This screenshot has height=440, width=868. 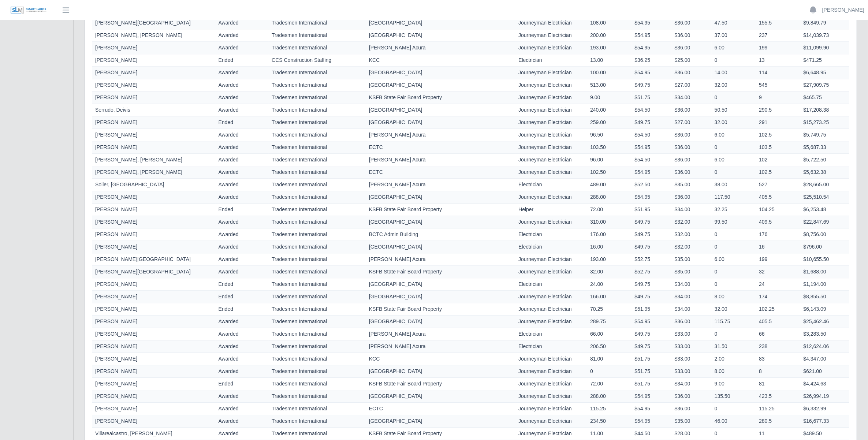 I want to click on td: $5,749.75, so click(x=825, y=135).